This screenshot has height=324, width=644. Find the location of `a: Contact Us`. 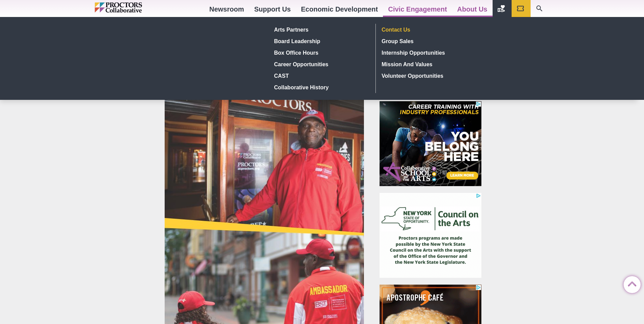

a: Contact Us is located at coordinates (429, 29).